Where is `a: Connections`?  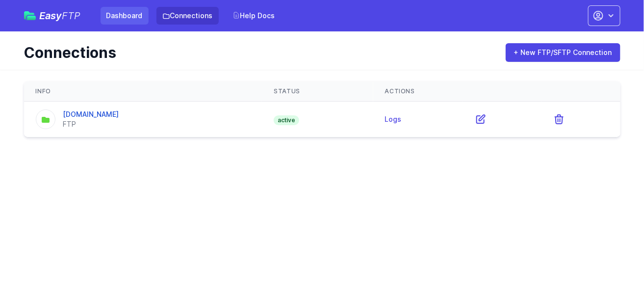
a: Connections is located at coordinates (188, 15).